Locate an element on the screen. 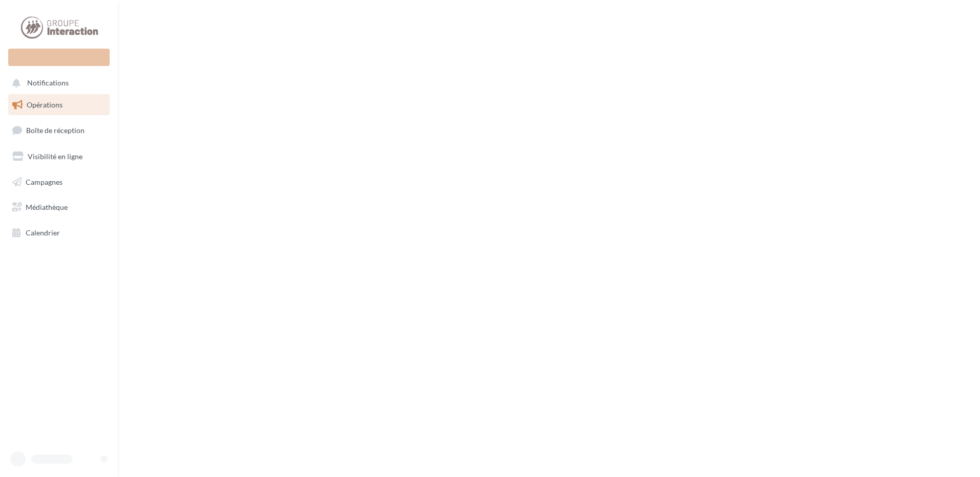  span: Boîte de réception is located at coordinates (56, 130).